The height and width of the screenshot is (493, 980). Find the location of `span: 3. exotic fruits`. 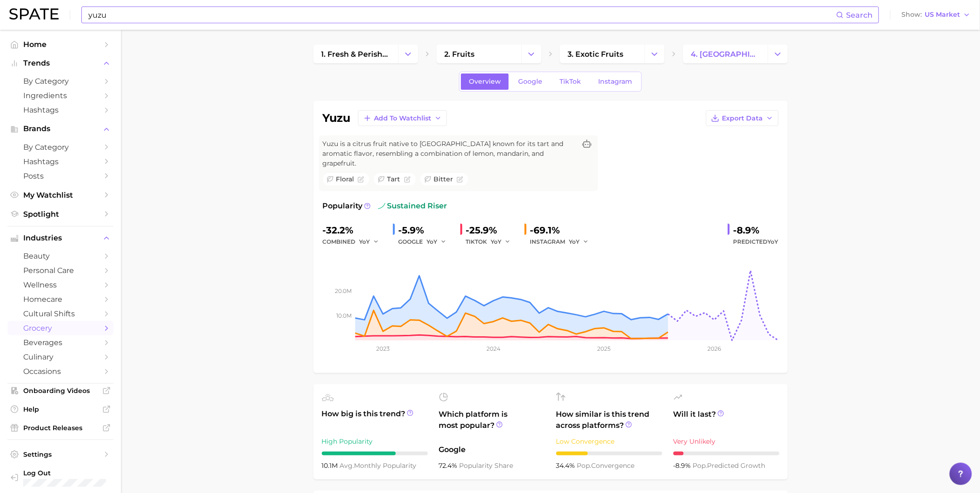

span: 3. exotic fruits is located at coordinates (596, 54).